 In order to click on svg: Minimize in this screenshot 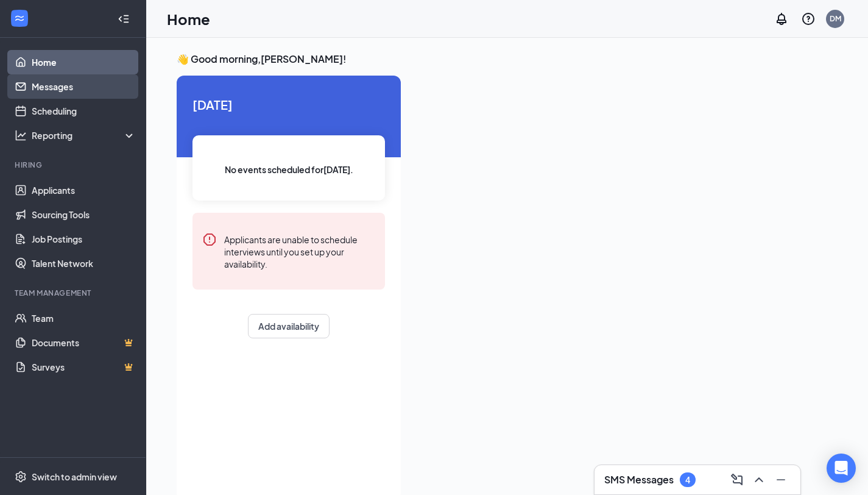, I will do `click(781, 480)`.